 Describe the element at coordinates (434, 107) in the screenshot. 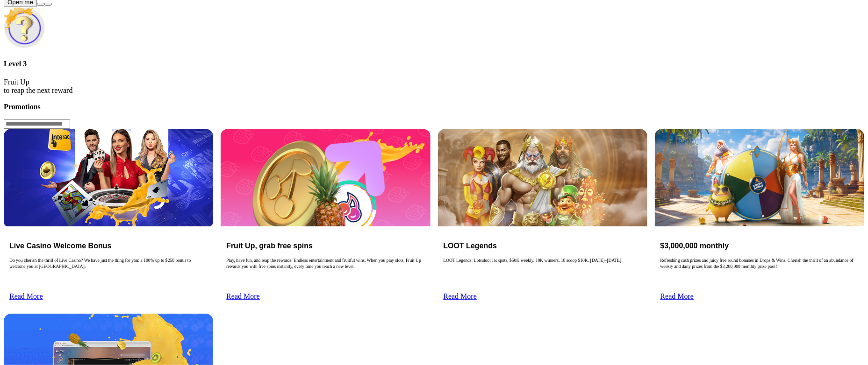

I see `h3: Promotions` at that location.